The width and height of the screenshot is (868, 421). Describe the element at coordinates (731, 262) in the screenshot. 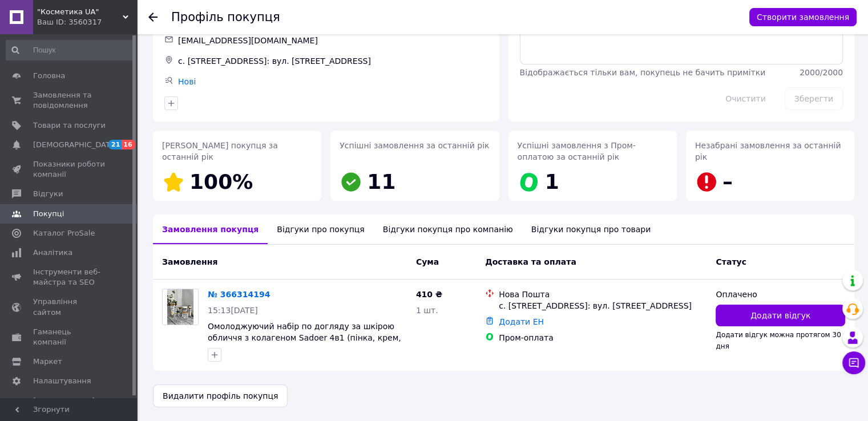

I see `span: Статус` at that location.